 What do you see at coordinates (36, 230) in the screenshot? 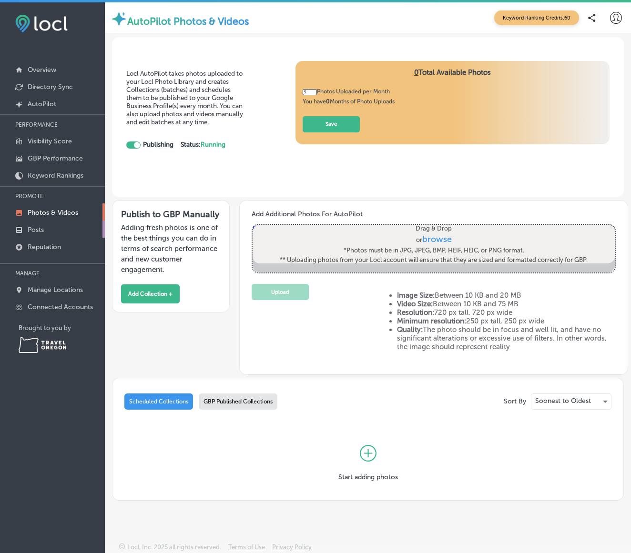
I see `p: Posts` at bounding box center [36, 230].